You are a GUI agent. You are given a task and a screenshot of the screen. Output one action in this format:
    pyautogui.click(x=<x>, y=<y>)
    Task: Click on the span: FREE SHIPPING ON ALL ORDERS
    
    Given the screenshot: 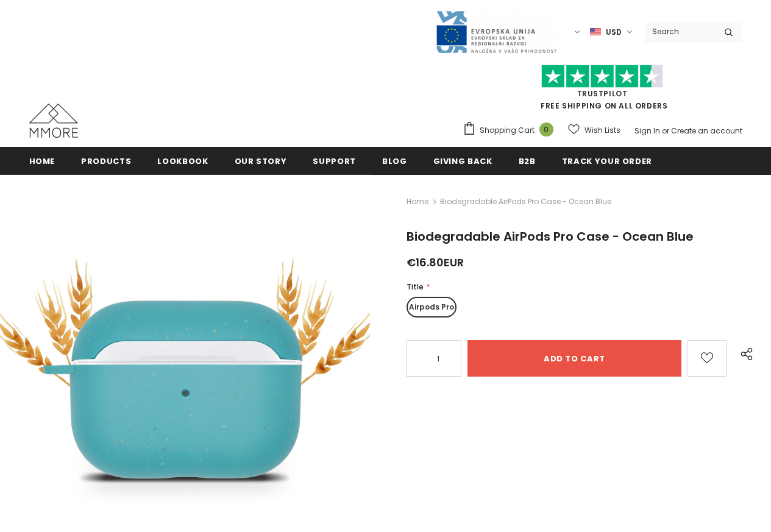 What is the action you would take?
    pyautogui.click(x=602, y=90)
    